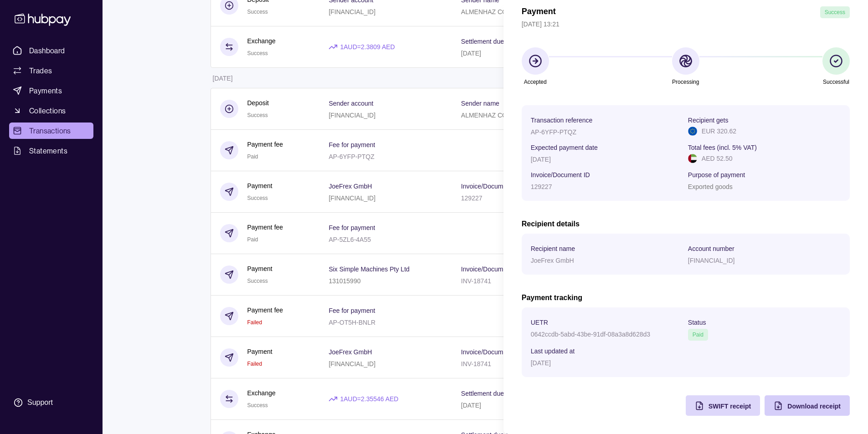 This screenshot has height=434, width=868. I want to click on p: AED 52.50, so click(717, 159).